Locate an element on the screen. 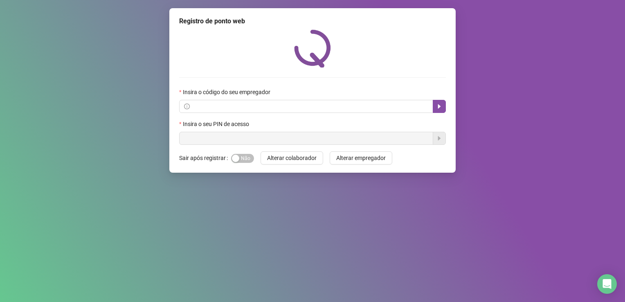 This screenshot has width=625, height=302. span: info-circle is located at coordinates (187, 106).